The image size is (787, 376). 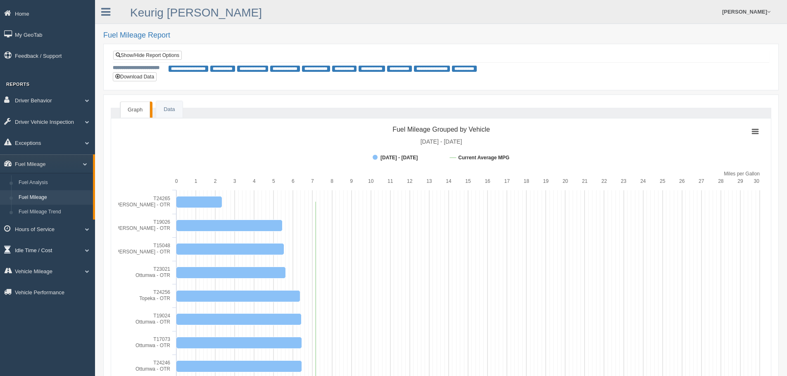 What do you see at coordinates (274, 181) in the screenshot?
I see `text: 5` at bounding box center [274, 181].